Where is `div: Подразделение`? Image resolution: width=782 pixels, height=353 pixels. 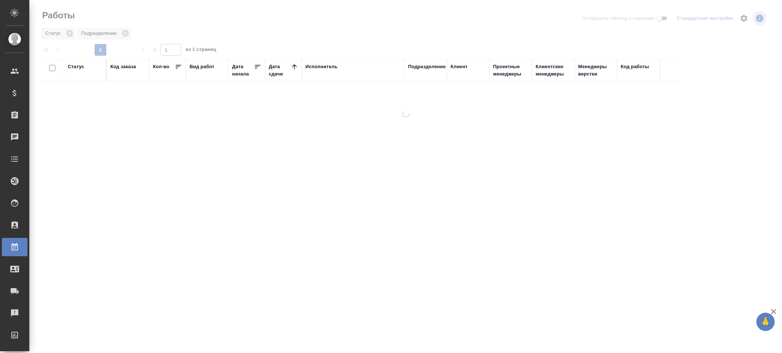
div: Подразделение is located at coordinates (426, 67).